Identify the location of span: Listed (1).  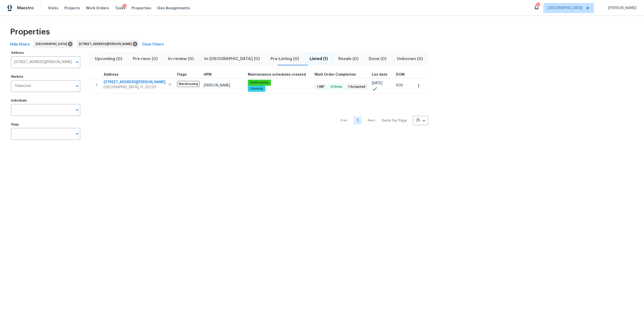
(319, 59).